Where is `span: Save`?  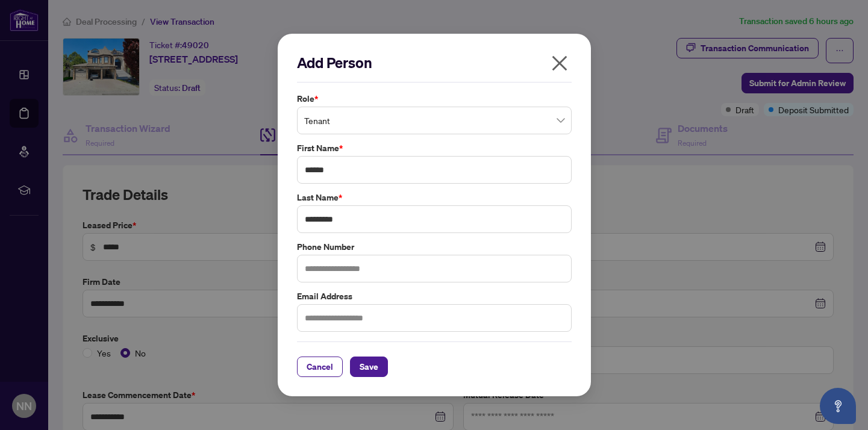 span: Save is located at coordinates (369, 367).